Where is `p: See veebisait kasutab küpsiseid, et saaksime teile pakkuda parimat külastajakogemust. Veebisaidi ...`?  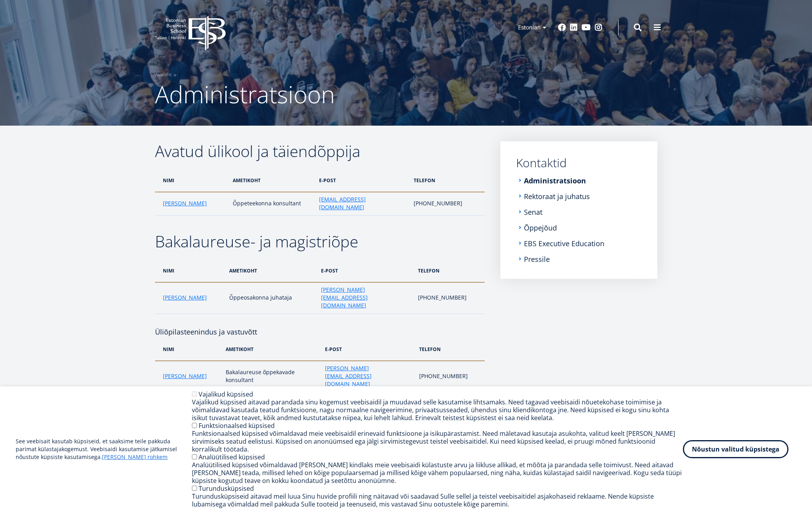
p: See veebisait kasutab küpsiseid, et saaksime teile pakkuda parimat külastajakogemust. Veebisaidi ... is located at coordinates (104, 449).